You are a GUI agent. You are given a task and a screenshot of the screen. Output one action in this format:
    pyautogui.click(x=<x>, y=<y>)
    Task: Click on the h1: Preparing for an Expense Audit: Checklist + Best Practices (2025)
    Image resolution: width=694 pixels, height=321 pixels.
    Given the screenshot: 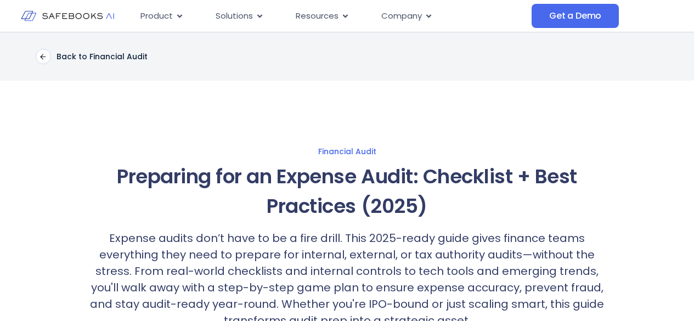 What is the action you would take?
    pyautogui.click(x=347, y=192)
    